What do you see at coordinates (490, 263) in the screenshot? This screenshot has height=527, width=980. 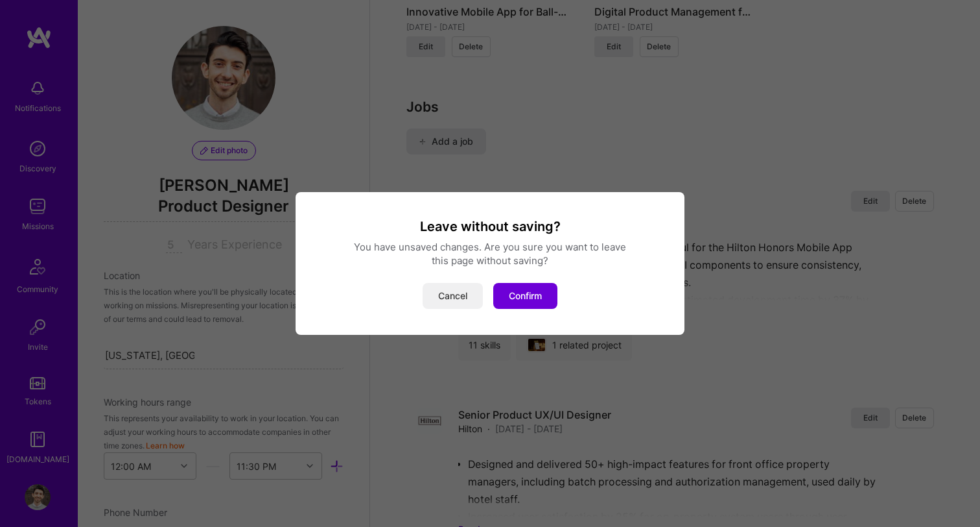 I see `div: modal` at bounding box center [490, 263].